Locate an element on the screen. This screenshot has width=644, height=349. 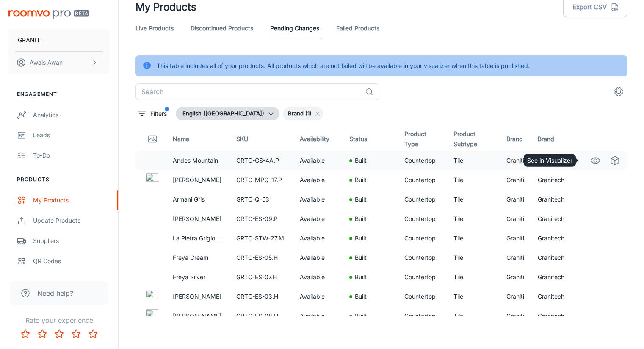
div: This table includes all of your products. All products which are not failed will be available in ... is located at coordinates (343, 66).